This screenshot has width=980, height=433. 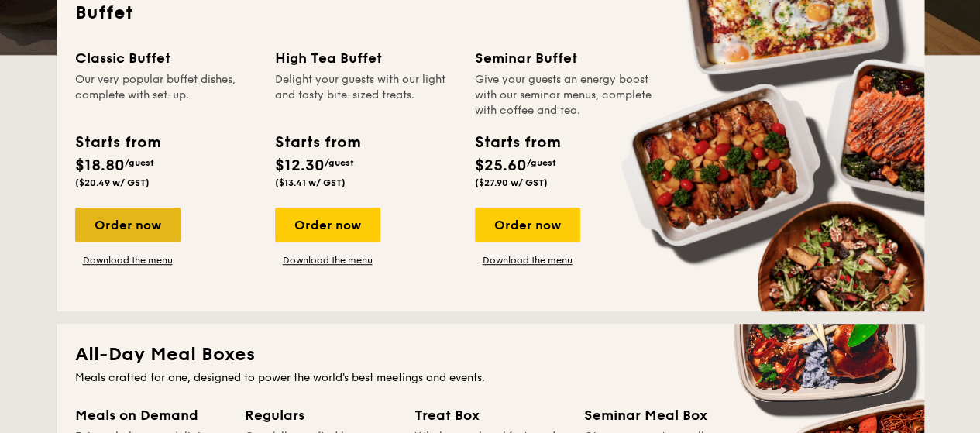 I want to click on span: ($13.41 w/ GST), so click(x=310, y=183).